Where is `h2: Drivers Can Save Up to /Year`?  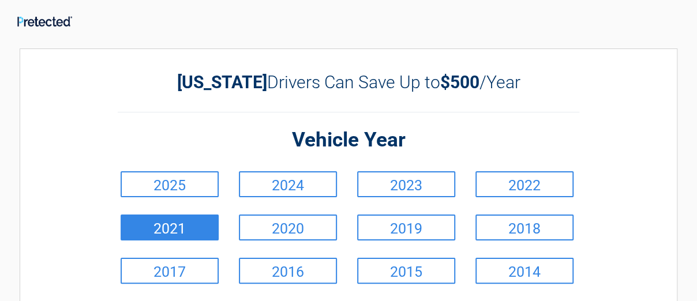 h2: Drivers Can Save Up to /Year is located at coordinates (348, 82).